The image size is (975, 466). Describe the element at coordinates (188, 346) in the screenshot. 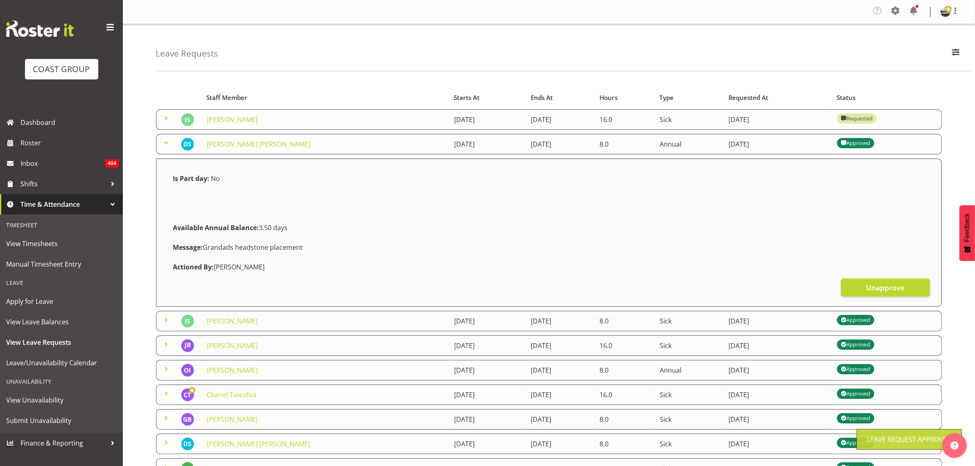

I see `img: jarrod-bullock1157.jpg` at that location.